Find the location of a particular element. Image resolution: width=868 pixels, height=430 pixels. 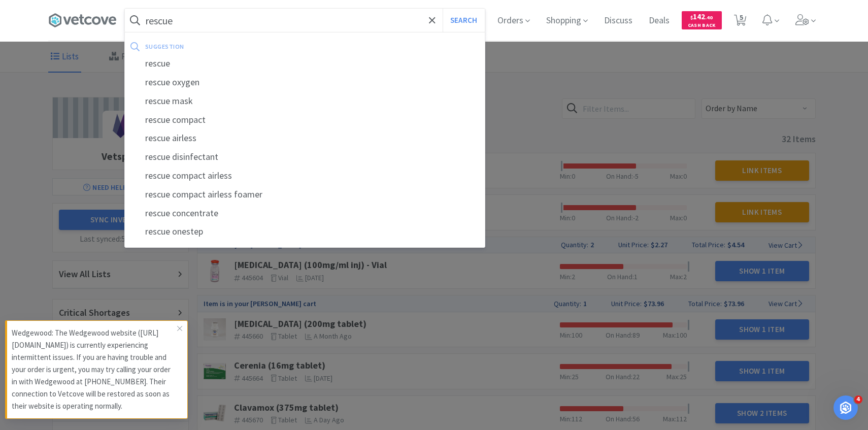

a: 5 is located at coordinates (740, 21).